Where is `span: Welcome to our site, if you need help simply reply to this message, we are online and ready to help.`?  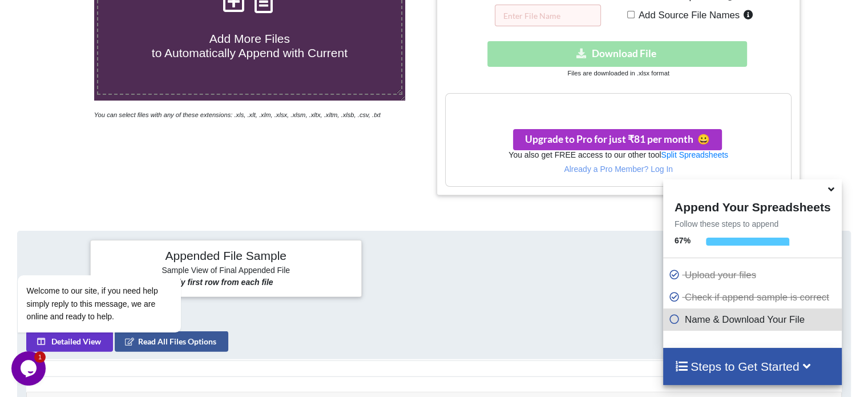
span: Welcome to our site, if you need help simply reply to this message, we are online and ready to help. is located at coordinates (81, 132).